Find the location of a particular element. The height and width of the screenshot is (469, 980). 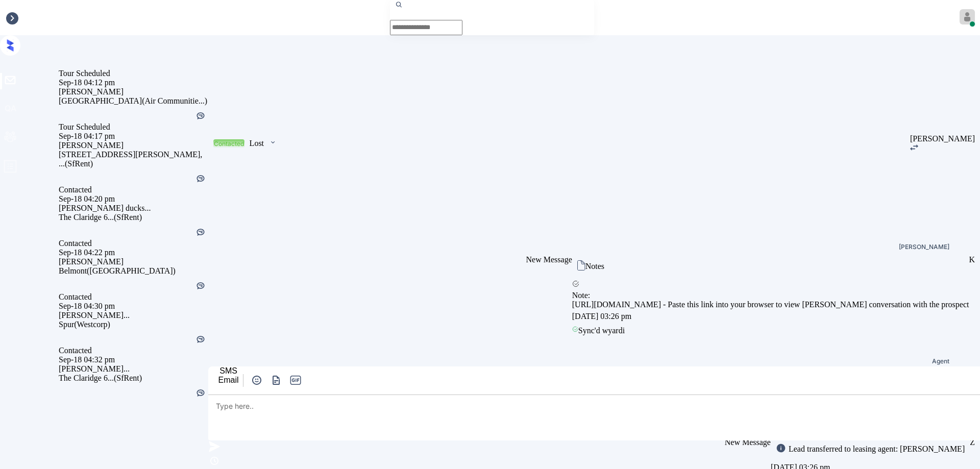

div: Sep-18 04:22 pm is located at coordinates (133, 252).